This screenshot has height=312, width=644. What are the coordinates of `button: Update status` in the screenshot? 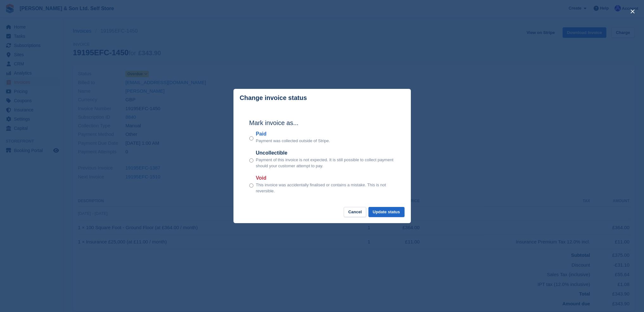 It's located at (386, 212).